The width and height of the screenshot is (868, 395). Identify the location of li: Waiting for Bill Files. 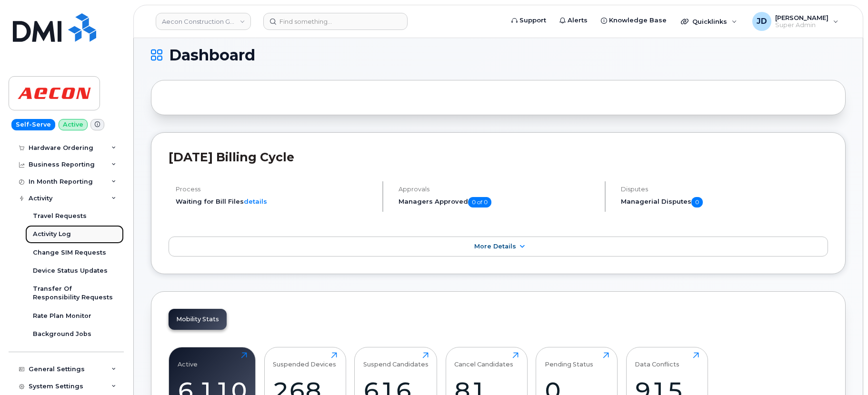
(274, 201).